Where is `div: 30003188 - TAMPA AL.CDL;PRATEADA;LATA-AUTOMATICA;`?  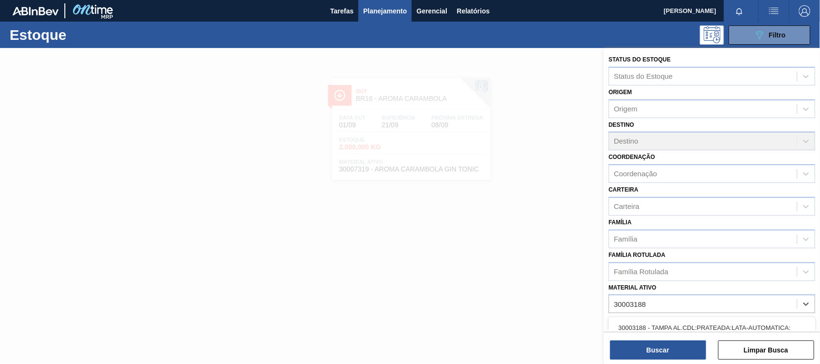
div: 30003188 - TAMPA AL.CDL;PRATEADA;LATA-AUTOMATICA; is located at coordinates (712, 327).